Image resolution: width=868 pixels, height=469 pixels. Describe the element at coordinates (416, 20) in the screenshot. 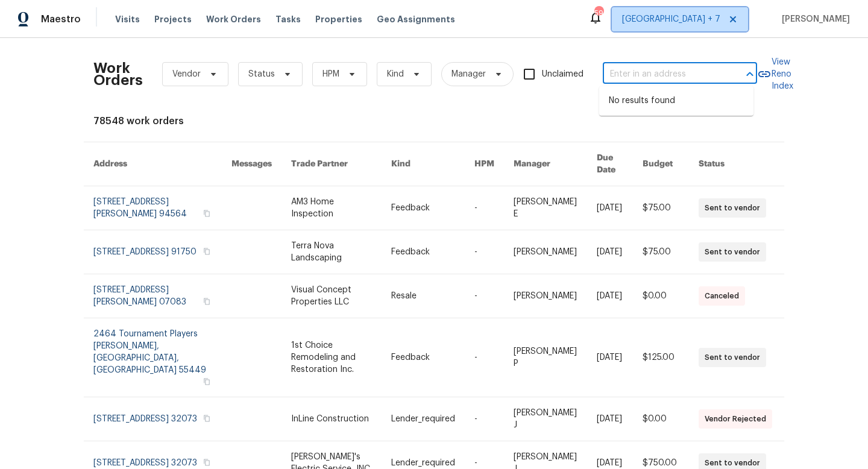

I see `span: Geo Assignments` at that location.